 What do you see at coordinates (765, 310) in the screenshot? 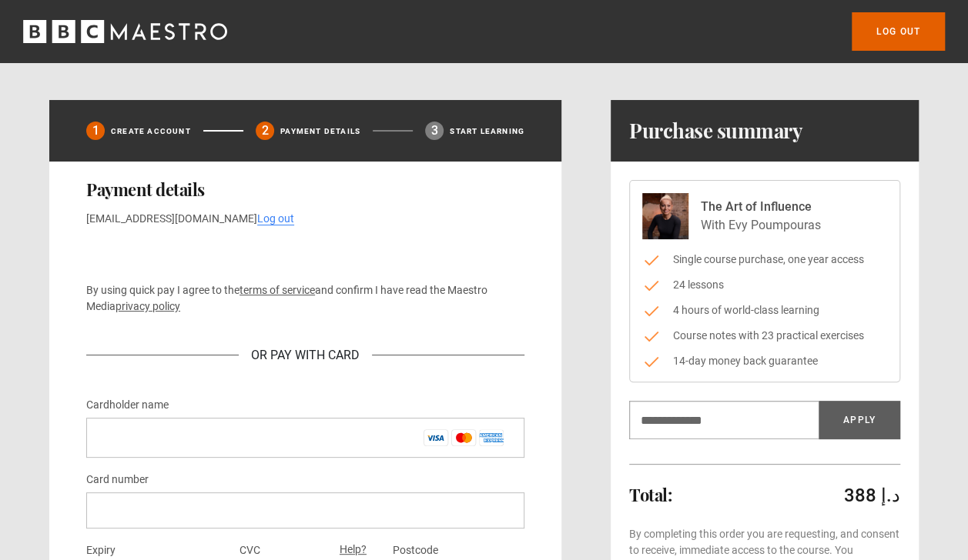
I see `li: 4 hours of world-class learning` at bounding box center [765, 310].